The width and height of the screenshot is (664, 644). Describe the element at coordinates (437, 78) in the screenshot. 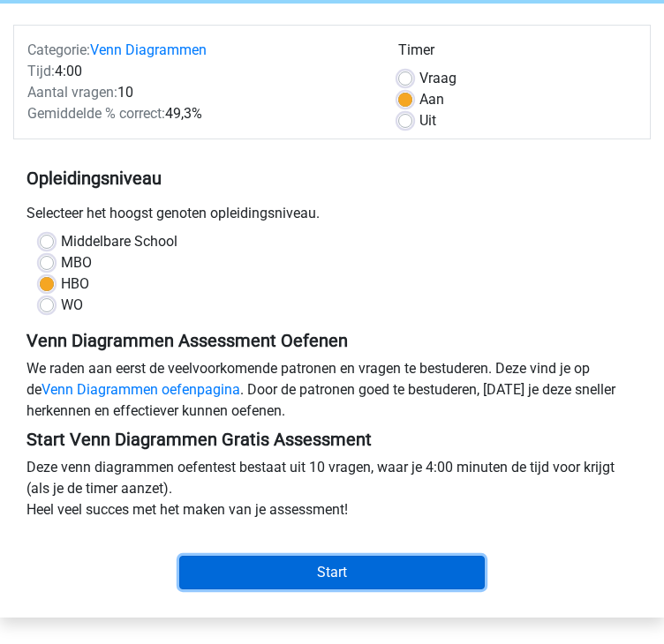

I see `label: Vraag` at that location.